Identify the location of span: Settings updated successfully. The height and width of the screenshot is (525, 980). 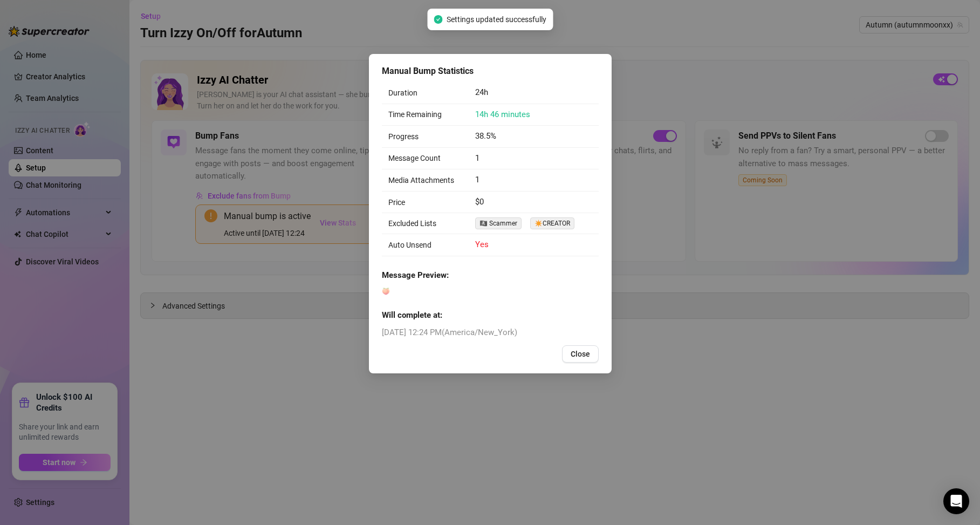
(496, 20).